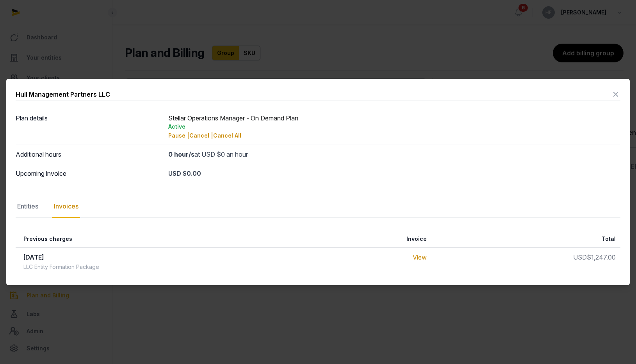  I want to click on div: Stellar Operations Manager - On Demand Plan, so click(394, 127).